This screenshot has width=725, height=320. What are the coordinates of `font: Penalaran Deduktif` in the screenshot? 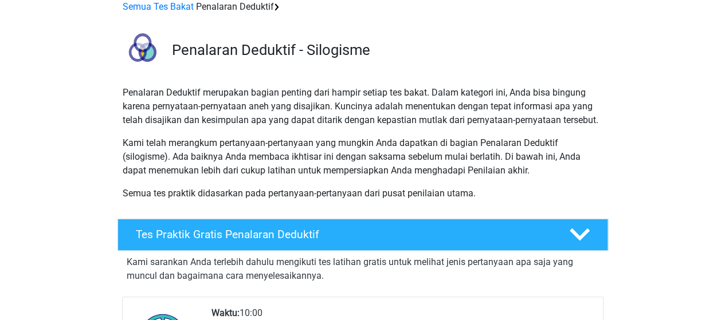 It's located at (235, 6).